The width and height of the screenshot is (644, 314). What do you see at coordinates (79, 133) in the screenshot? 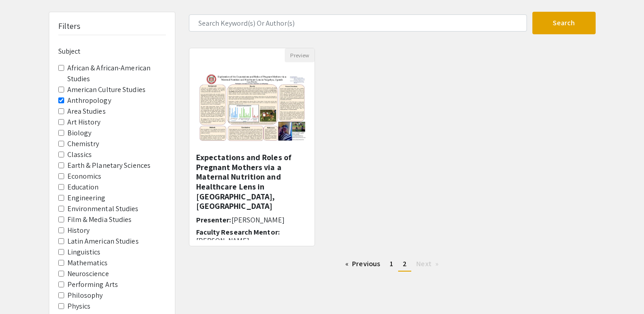
I see `label: Biology` at bounding box center [79, 133].